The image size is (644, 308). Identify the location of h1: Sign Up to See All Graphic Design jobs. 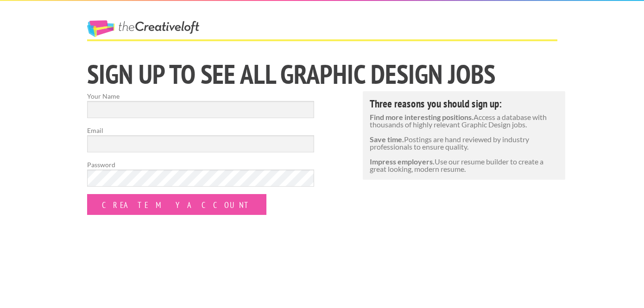
(322, 74).